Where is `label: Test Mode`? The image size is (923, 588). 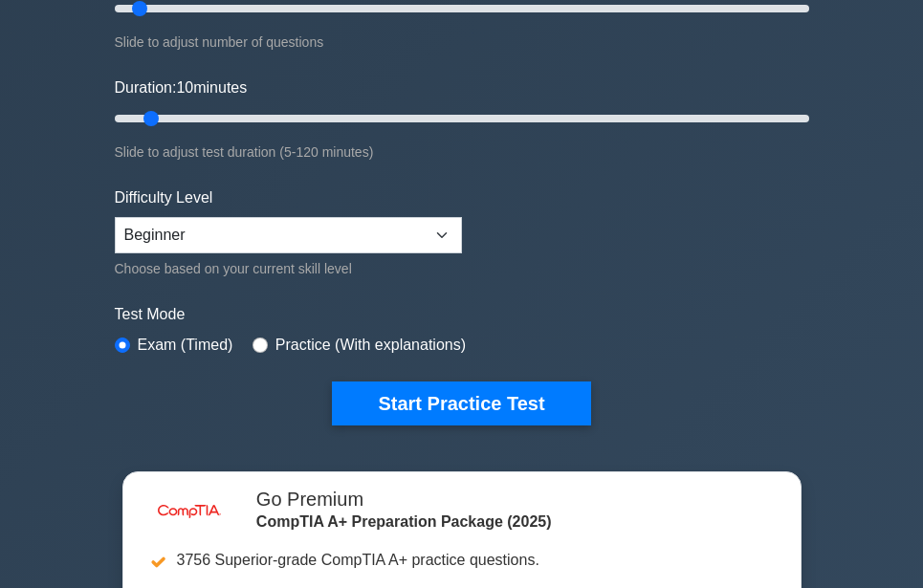
label: Test Mode is located at coordinates (462, 314).